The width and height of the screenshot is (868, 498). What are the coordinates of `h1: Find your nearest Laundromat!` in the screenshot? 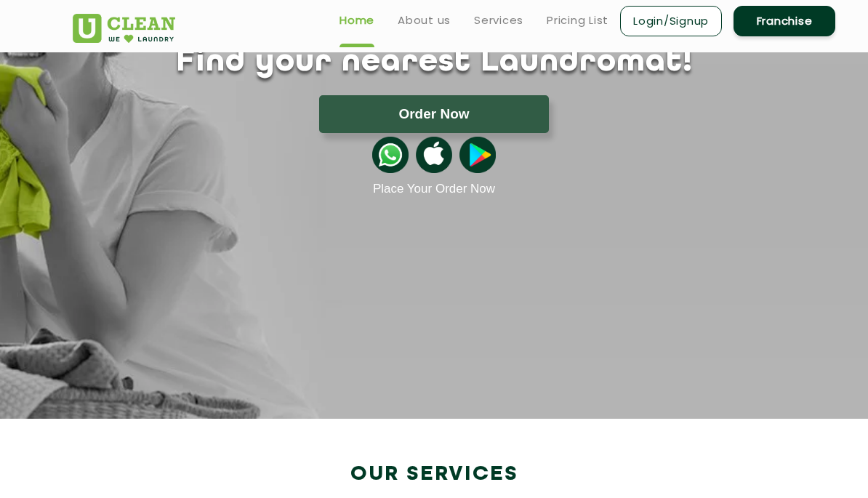 It's located at (434, 62).